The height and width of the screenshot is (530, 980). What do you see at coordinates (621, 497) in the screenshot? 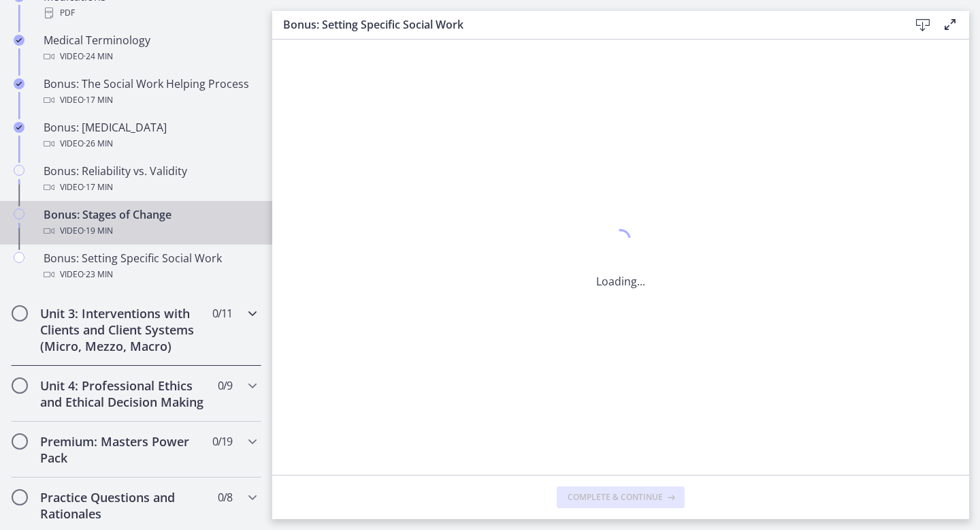
I see `button: Complete & continue` at bounding box center [621, 497].